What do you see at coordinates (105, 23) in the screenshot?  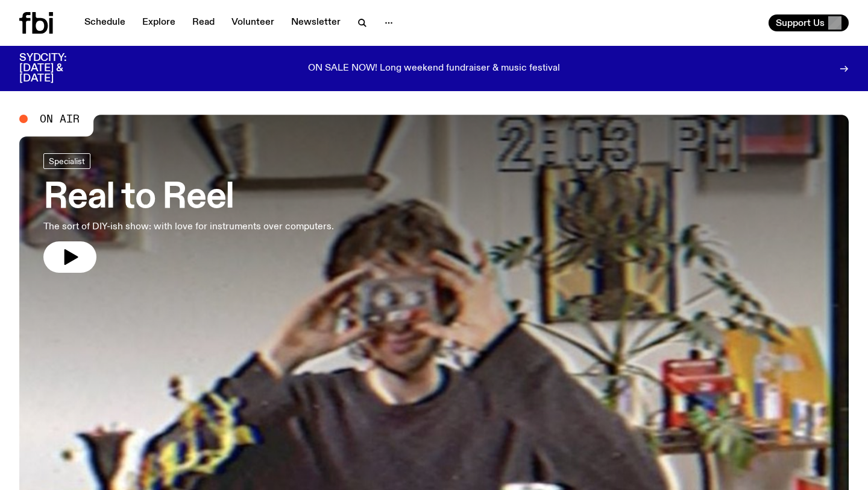 I see `a: Schedule` at bounding box center [105, 23].